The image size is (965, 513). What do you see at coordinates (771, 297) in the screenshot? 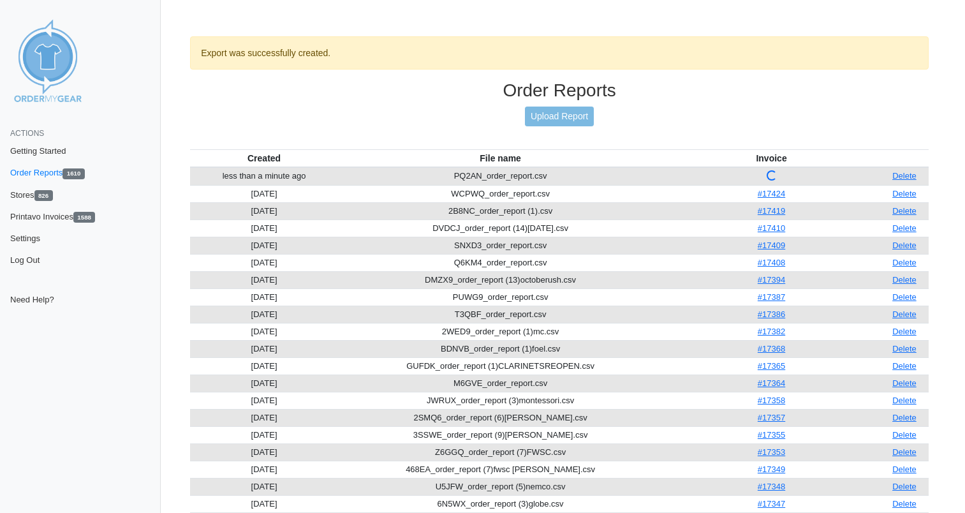
I see `a: #17387` at bounding box center [771, 297].